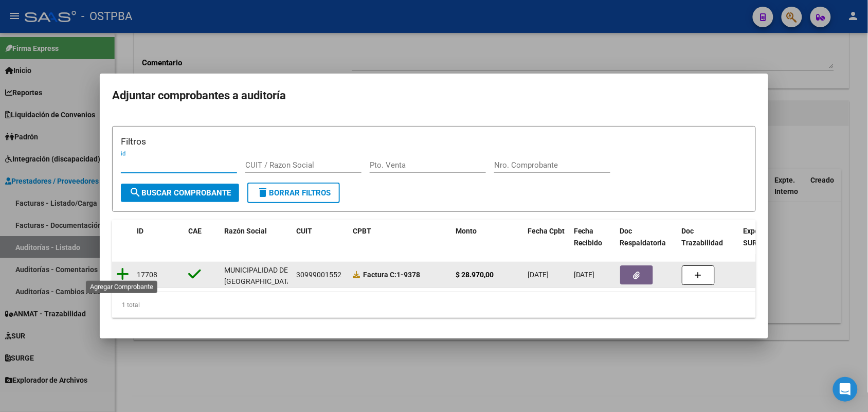 The height and width of the screenshot is (412, 868). I want to click on mat-icon: delete, so click(263, 192).